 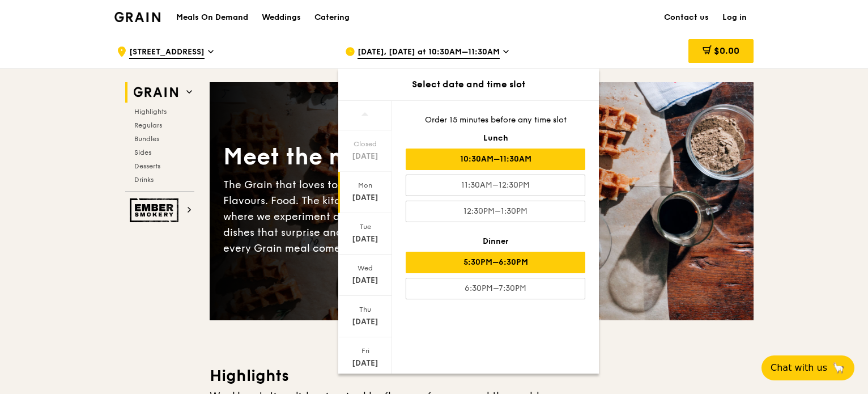 I want to click on div: 6:30PM–7:30PM, so click(x=495, y=289).